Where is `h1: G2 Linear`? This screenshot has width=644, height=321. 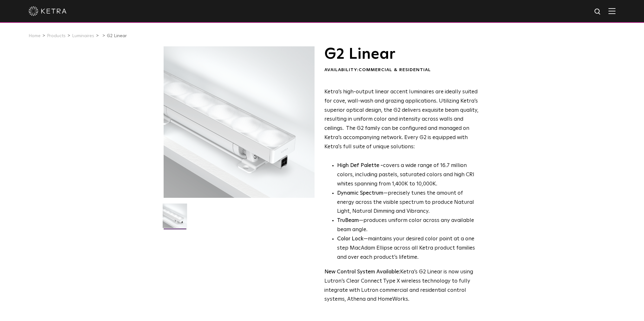
h1: G2 Linear is located at coordinates (402, 54).